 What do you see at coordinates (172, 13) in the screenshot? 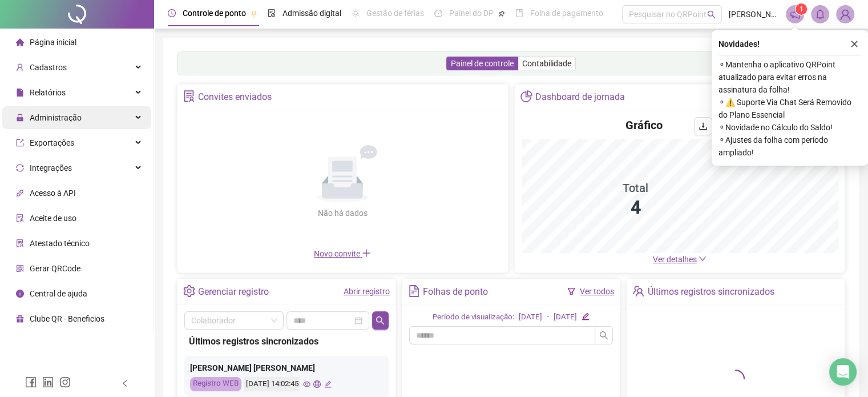
I see `span: clock-circle` at bounding box center [172, 13].